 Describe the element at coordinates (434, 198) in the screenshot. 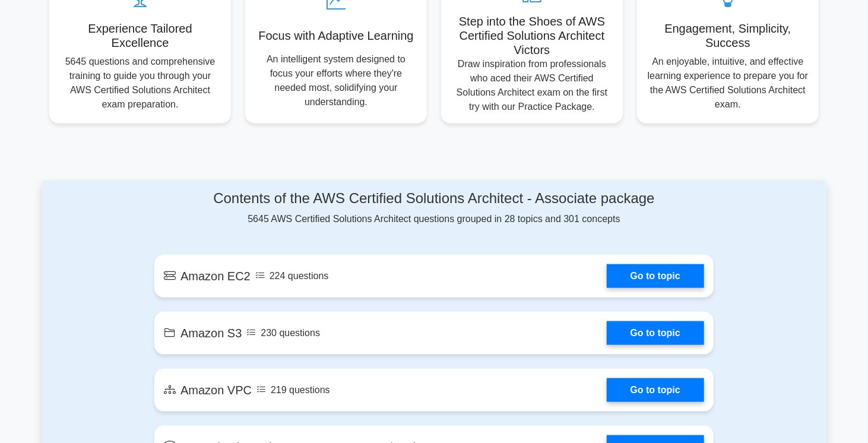

I see `h4: Contents of the AWS Certified Solutions Architect - Associate package` at that location.